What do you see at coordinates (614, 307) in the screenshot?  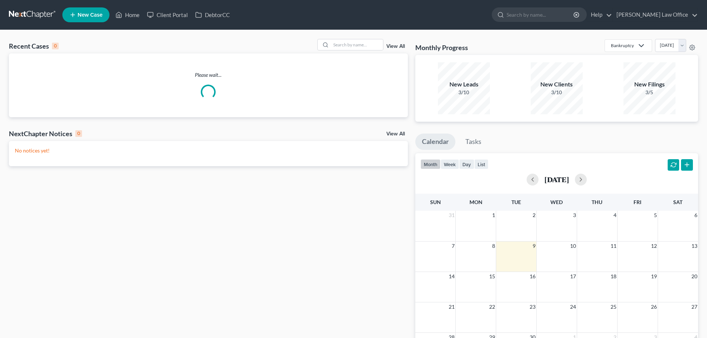 I see `span: 25` at bounding box center [614, 307].